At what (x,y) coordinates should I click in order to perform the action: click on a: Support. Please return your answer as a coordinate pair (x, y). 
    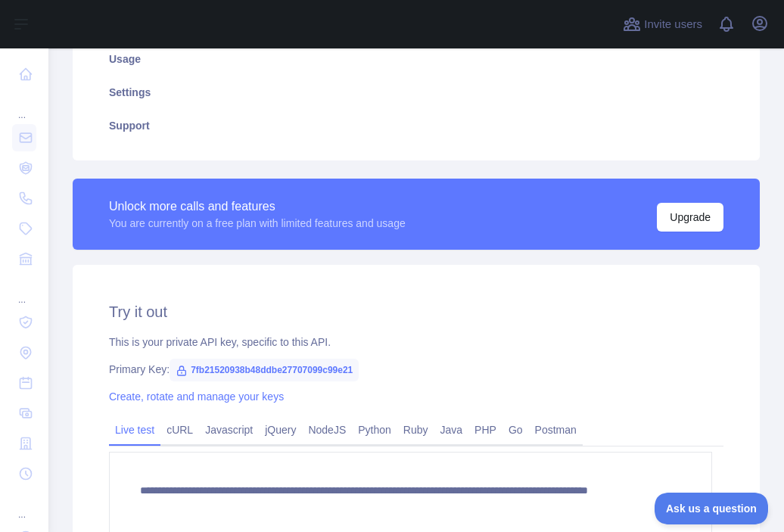
    Looking at the image, I should click on (416, 125).